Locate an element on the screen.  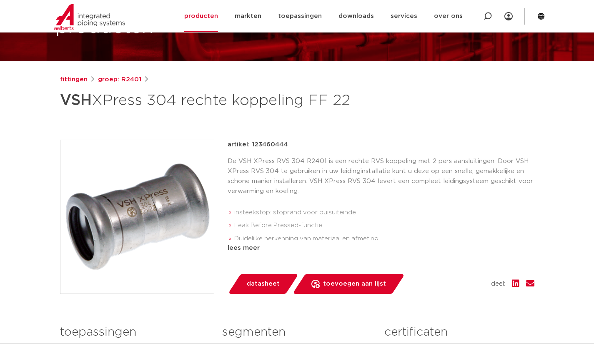
span: toevoegen aan lijst is located at coordinates (354, 284).